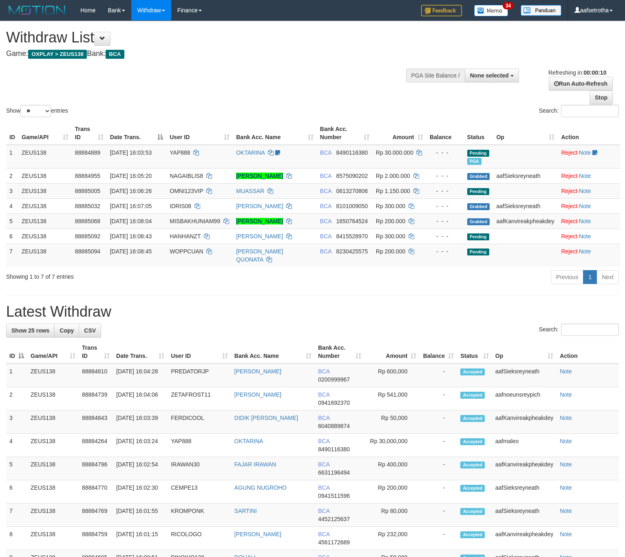 The width and height of the screenshot is (625, 557). What do you see at coordinates (12, 206) in the screenshot?
I see `td: 4` at bounding box center [12, 206].